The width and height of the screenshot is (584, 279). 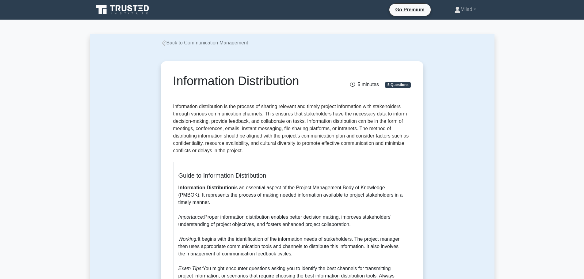 What do you see at coordinates (410, 10) in the screenshot?
I see `a: Go Premium` at bounding box center [410, 10].